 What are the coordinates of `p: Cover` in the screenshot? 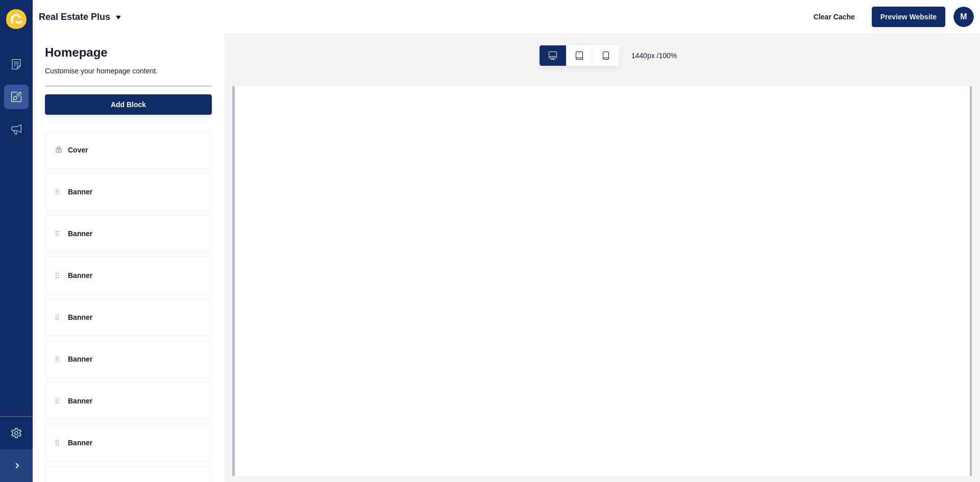 It's located at (78, 150).